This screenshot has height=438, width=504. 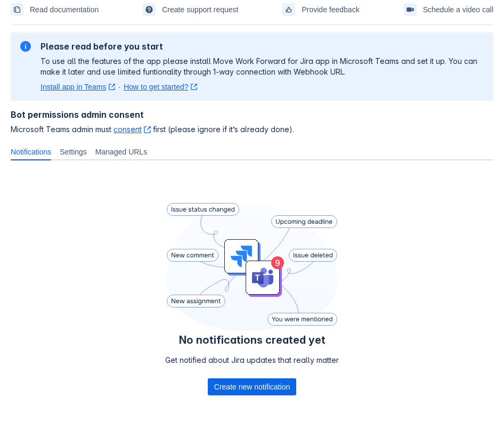 What do you see at coordinates (263, 47) in the screenshot?
I see `h2: Please read before you start` at bounding box center [263, 47].